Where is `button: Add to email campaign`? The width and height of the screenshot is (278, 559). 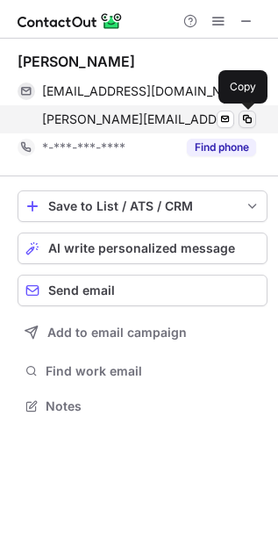
button: Add to email campaign is located at coordinates (142, 333).